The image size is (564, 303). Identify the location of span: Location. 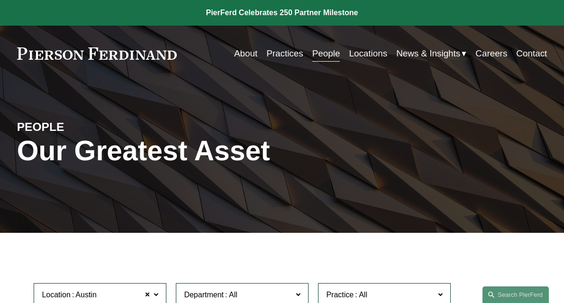
(56, 294).